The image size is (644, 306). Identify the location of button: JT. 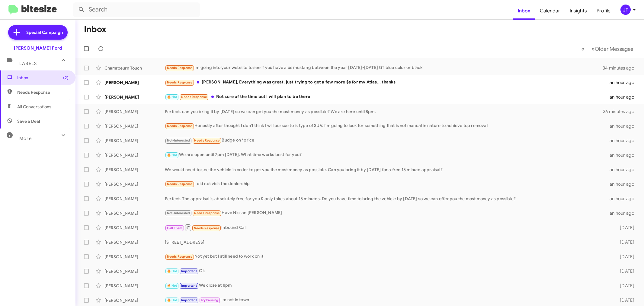
(626, 9).